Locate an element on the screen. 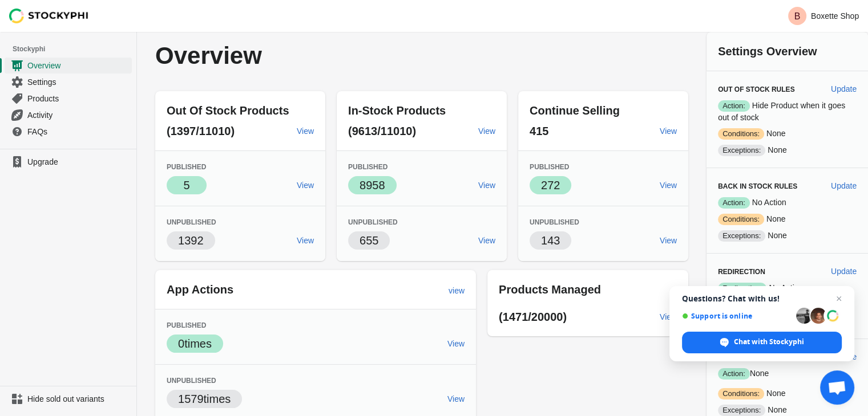  span: 143 is located at coordinates (550, 241).